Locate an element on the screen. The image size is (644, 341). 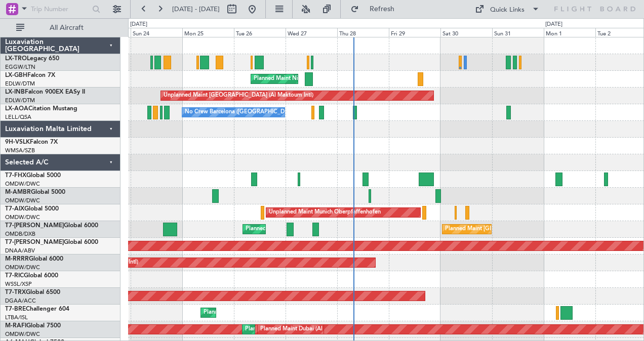
a: OMDB/DXB is located at coordinates (20, 234).